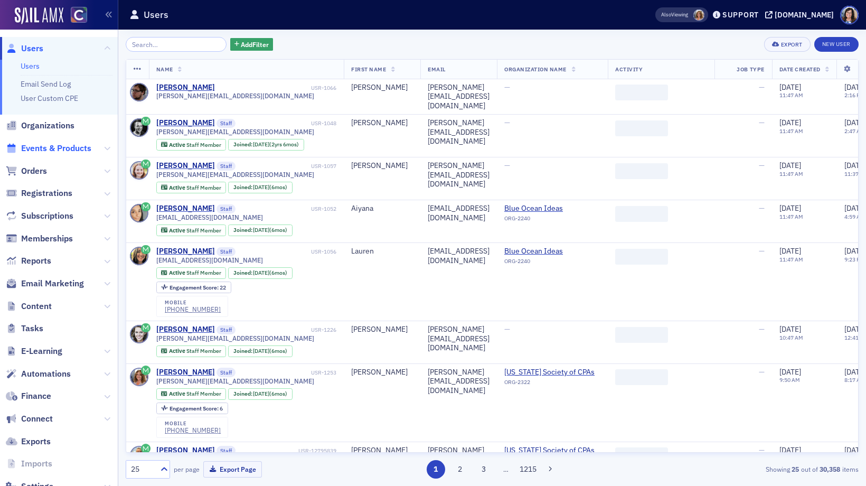 This screenshot has height=486, width=866. I want to click on a: Finance, so click(29, 396).